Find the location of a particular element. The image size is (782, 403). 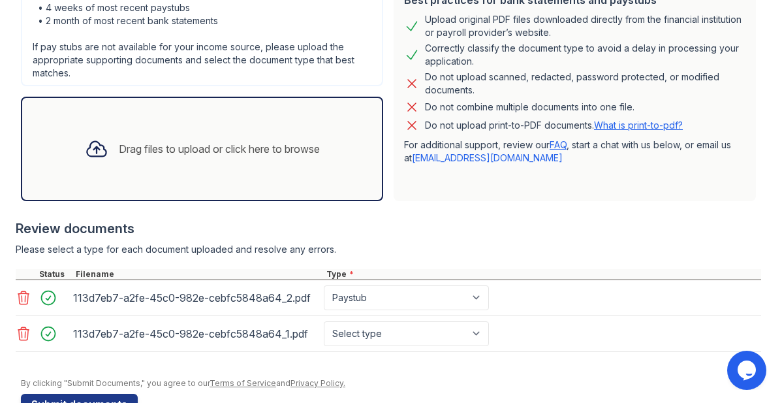

a: What is print-to-pdf? is located at coordinates (638, 125).